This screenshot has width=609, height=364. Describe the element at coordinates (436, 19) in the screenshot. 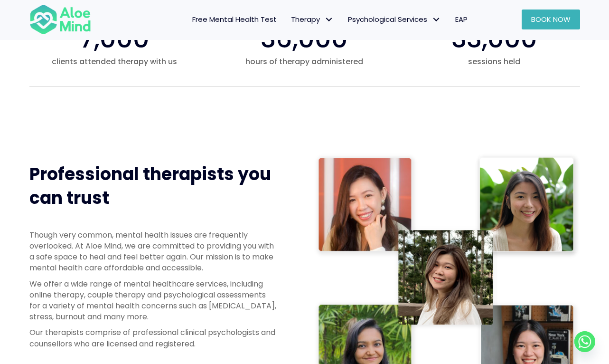

I see `span: Psychological Services: submenu` at that location.